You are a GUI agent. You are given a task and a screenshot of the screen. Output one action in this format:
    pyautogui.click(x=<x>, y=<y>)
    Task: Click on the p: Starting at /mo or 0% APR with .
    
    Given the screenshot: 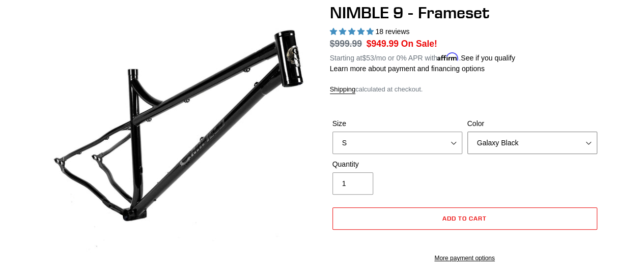 What is the action you would take?
    pyautogui.click(x=422, y=57)
    